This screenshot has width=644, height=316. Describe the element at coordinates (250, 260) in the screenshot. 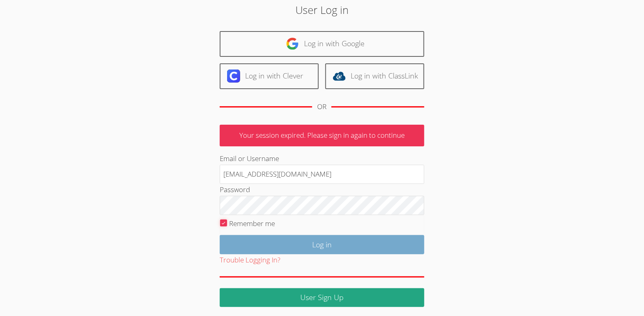

I see `button: Trouble Logging In?` at that location.